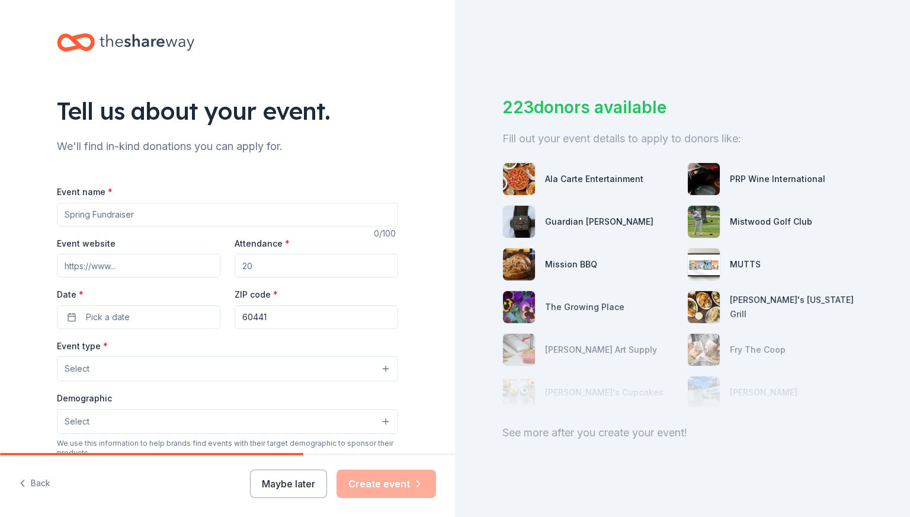  What do you see at coordinates (317, 317) in the screenshot?
I see `input: 12345 (U.S. only)` at bounding box center [317, 317].